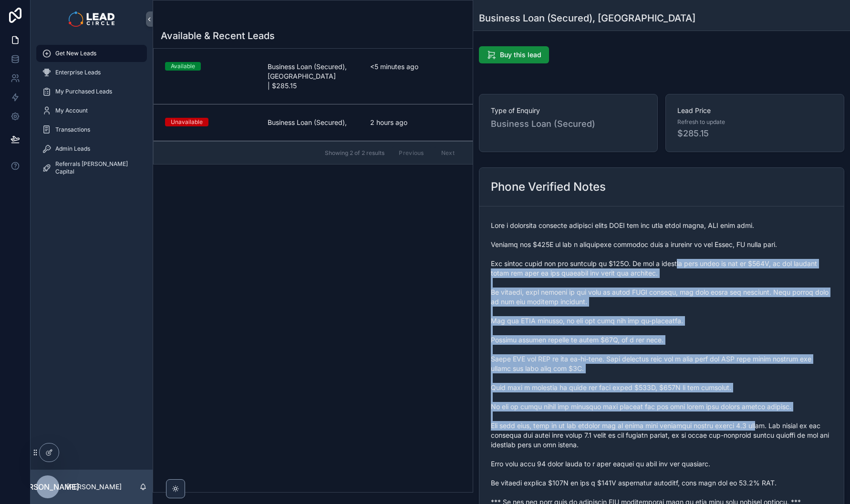  Describe the element at coordinates (183, 66) in the screenshot. I see `div: Available` at that location.